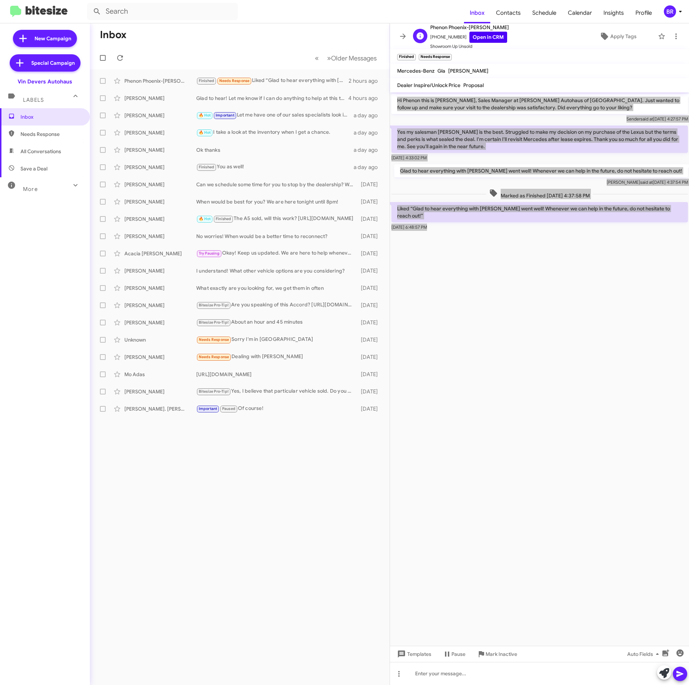 This screenshot has width=689, height=685. I want to click on a: Contacts, so click(508, 13).